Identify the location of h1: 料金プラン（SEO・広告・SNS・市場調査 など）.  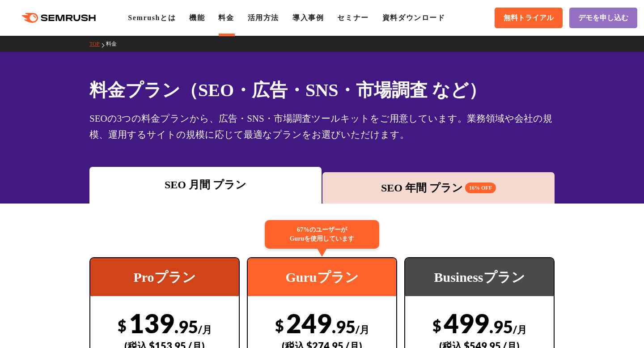
(322, 90).